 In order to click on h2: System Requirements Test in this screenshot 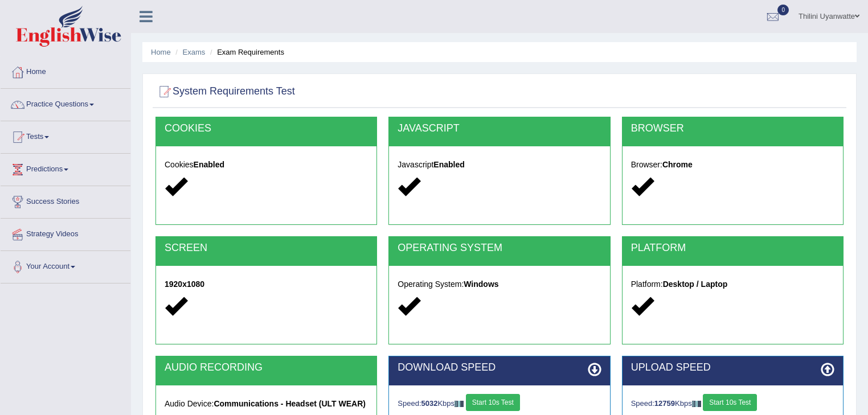, I will do `click(225, 92)`.